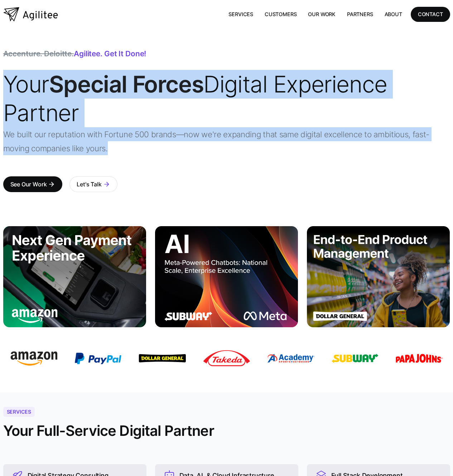 This screenshot has height=476, width=453. I want to click on a: See Our Workarrow_forward, so click(33, 184).